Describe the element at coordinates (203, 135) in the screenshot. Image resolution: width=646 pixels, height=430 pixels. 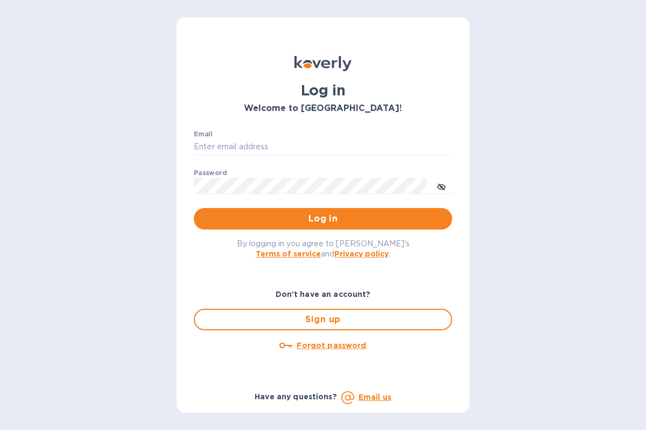
I see `label: Email` at that location.